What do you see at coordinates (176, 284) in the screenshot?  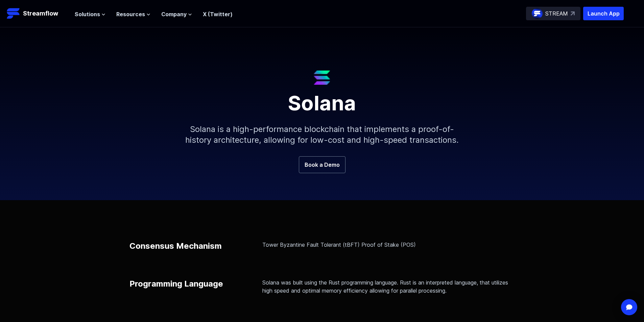 I see `p: Programming Language` at bounding box center [176, 284].